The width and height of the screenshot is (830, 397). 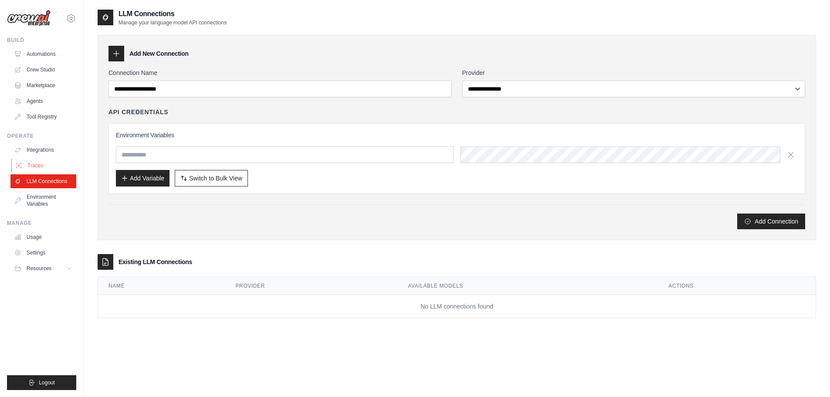 What do you see at coordinates (43, 253) in the screenshot?
I see `a: Settings` at bounding box center [43, 253].